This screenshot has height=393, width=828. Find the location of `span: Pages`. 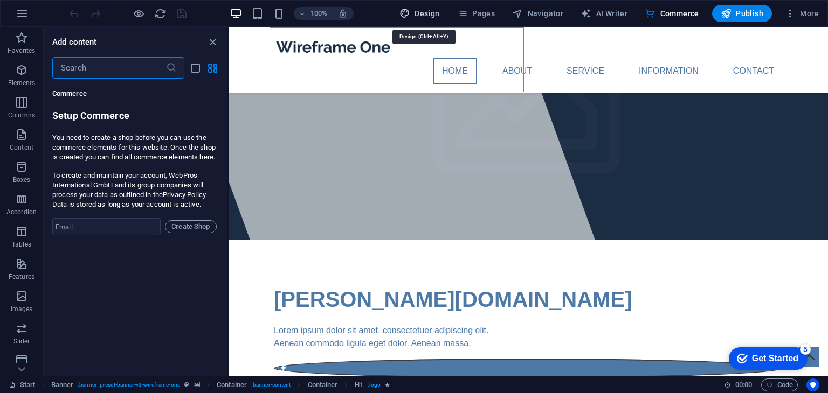

span: Pages is located at coordinates (476, 13).